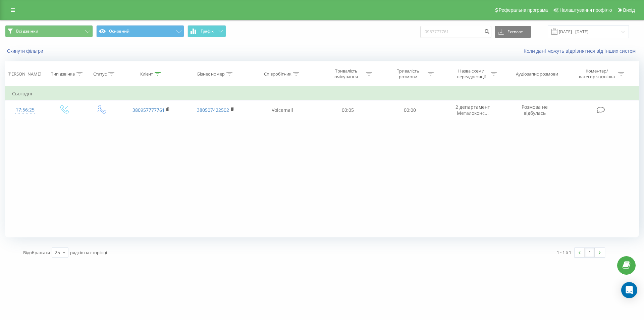 The image size is (644, 320). What do you see at coordinates (27, 31) in the screenshot?
I see `span: Всі дзвінки` at bounding box center [27, 31].